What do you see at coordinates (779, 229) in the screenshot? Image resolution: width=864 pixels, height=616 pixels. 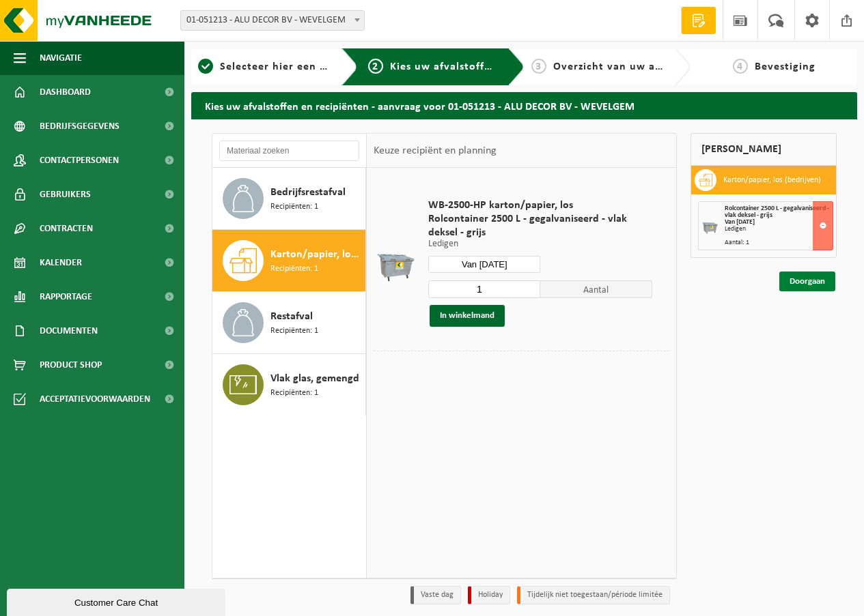 I see `div: Ledigen` at bounding box center [779, 229].